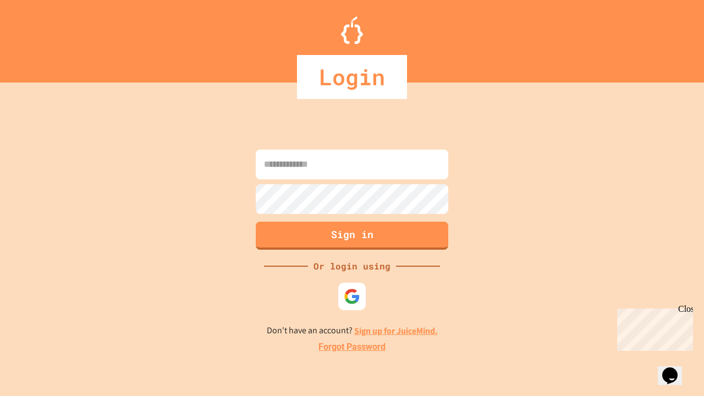  I want to click on a: Forgot Password, so click(352, 347).